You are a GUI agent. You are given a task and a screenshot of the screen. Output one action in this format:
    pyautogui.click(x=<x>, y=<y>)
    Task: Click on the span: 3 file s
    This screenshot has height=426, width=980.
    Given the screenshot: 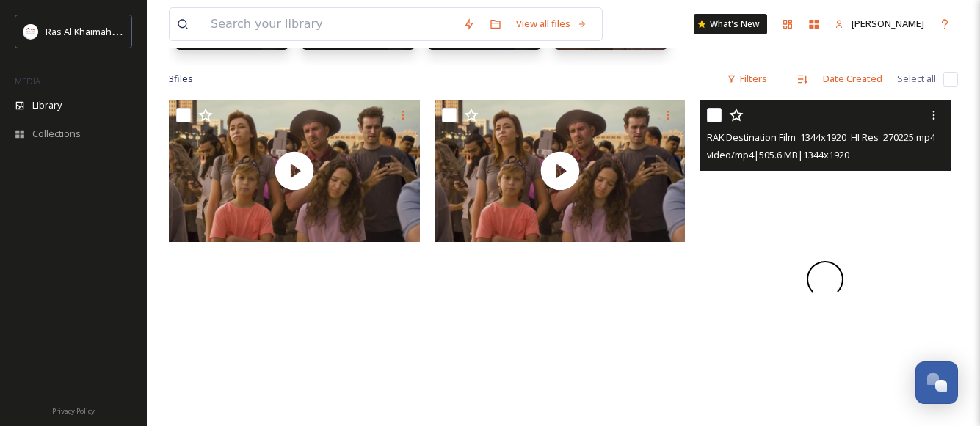 What is the action you would take?
    pyautogui.click(x=181, y=79)
    